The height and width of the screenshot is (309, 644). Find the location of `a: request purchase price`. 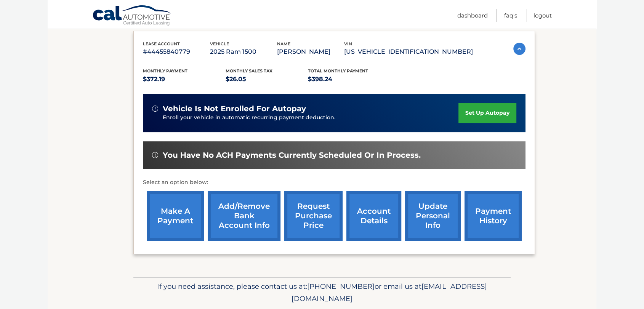

a: request purchase price is located at coordinates (313, 215).